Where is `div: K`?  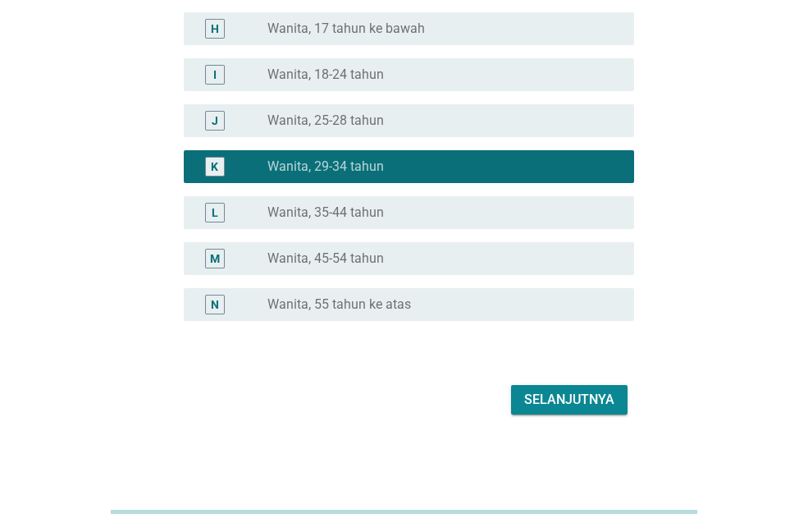 div: K is located at coordinates (214, 166).